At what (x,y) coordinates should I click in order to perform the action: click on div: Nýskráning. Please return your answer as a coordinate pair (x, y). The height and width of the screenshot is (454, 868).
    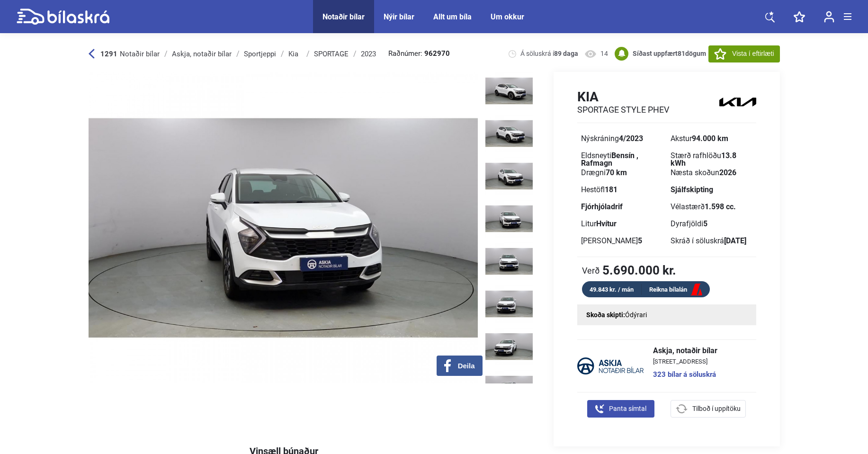
    Looking at the image, I should click on (622, 139).